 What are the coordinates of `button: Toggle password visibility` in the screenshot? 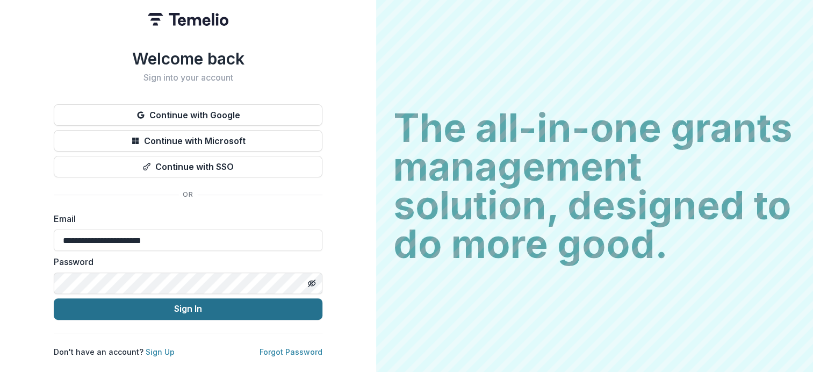 It's located at (312, 283).